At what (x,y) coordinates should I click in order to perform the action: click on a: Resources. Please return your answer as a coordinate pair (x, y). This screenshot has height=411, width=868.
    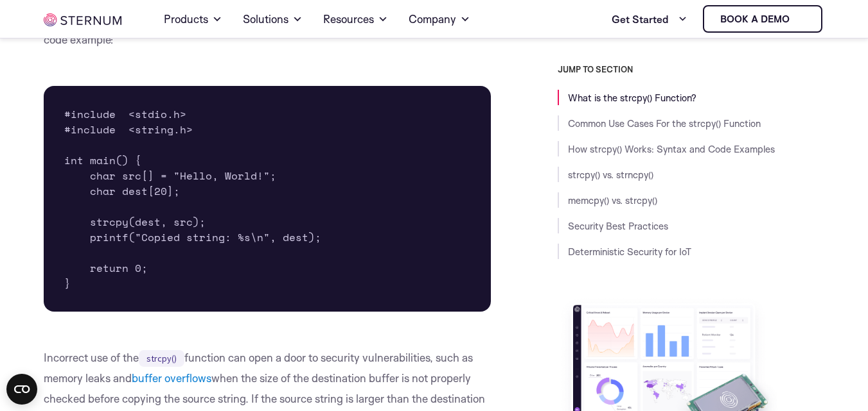
    Looking at the image, I should click on (355, 19).